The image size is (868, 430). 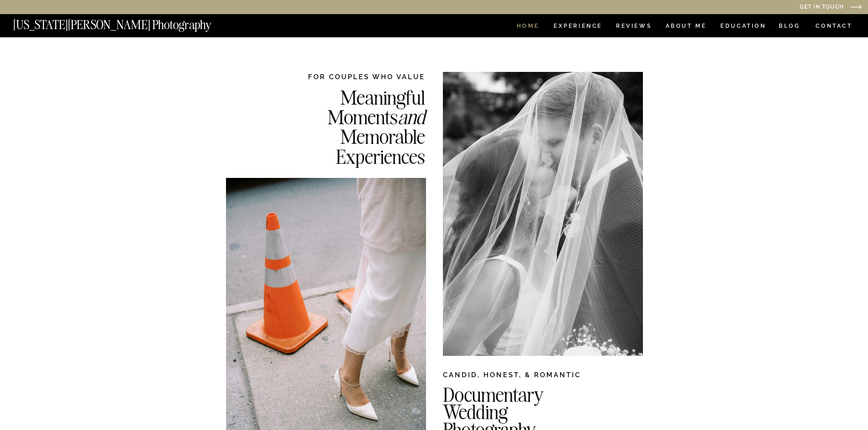 I want to click on nav: HOME, so click(x=528, y=27).